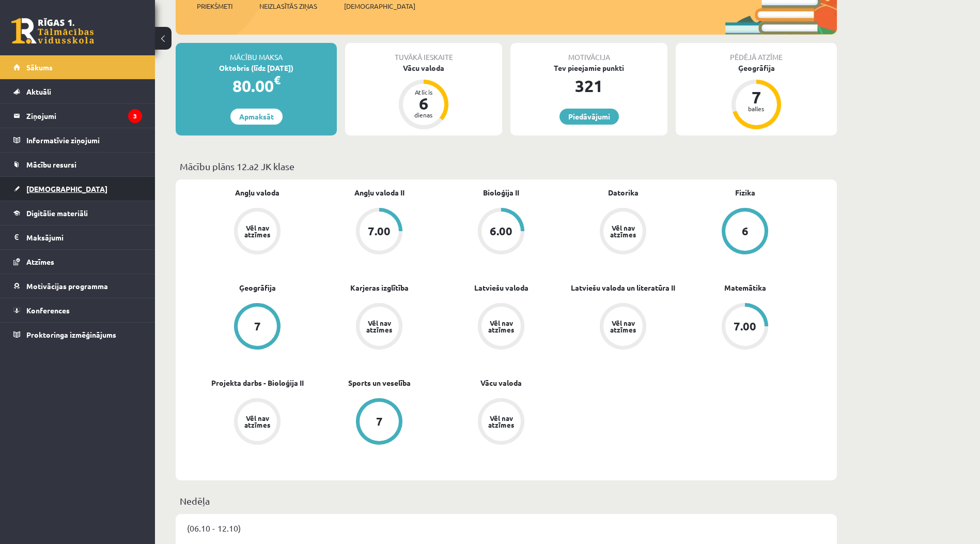 The width and height of the screenshot is (980, 544). I want to click on a: Digitālie materiāli, so click(77, 213).